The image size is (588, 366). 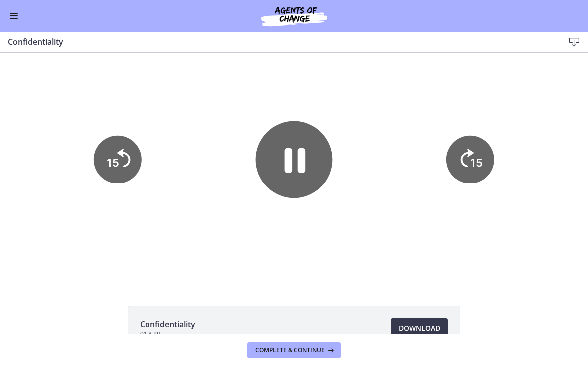 I want to click on h3: Confidentiality, so click(x=278, y=42).